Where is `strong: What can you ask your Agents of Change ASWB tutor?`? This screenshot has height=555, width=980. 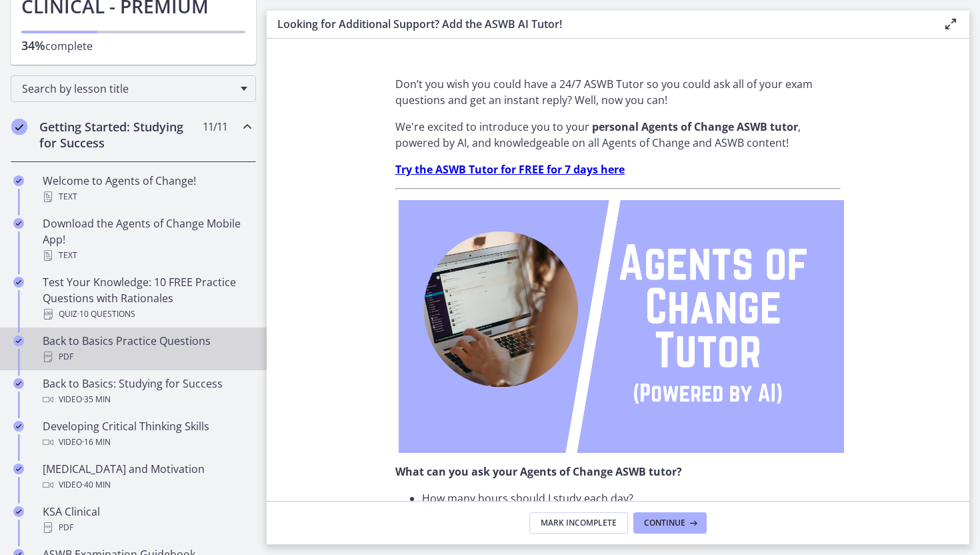 strong: What can you ask your Agents of Change ASWB tutor? is located at coordinates (539, 471).